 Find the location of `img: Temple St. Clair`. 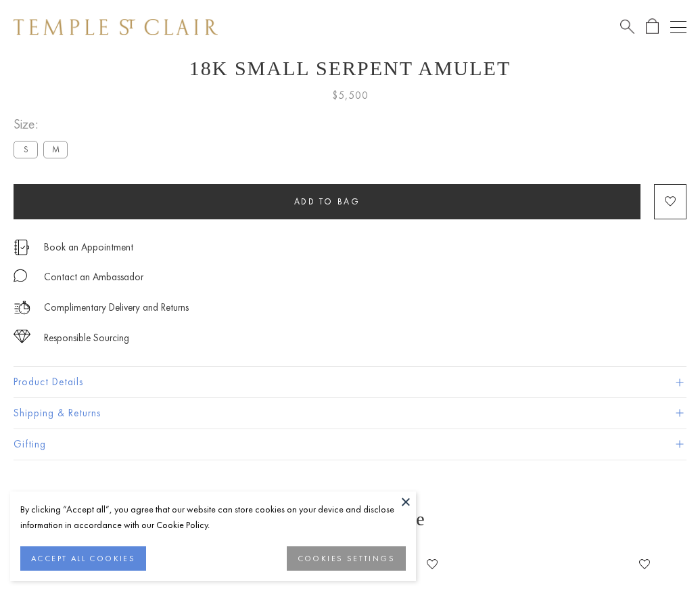

img: Temple St. Clair is located at coordinates (116, 27).